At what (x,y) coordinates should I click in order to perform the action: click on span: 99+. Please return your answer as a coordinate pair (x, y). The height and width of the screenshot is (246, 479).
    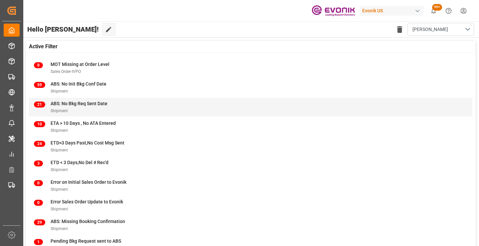
    Looking at the image, I should click on (437, 7).